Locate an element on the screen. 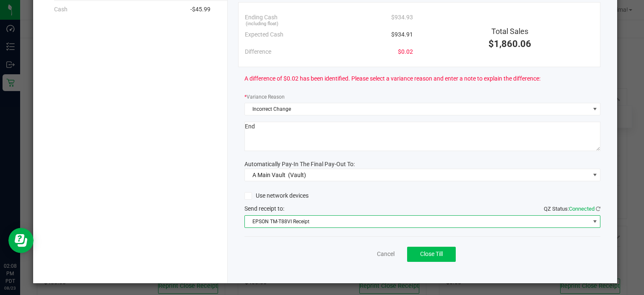 The image size is (644, 295). span: Incorrect Change is located at coordinates (417, 109).